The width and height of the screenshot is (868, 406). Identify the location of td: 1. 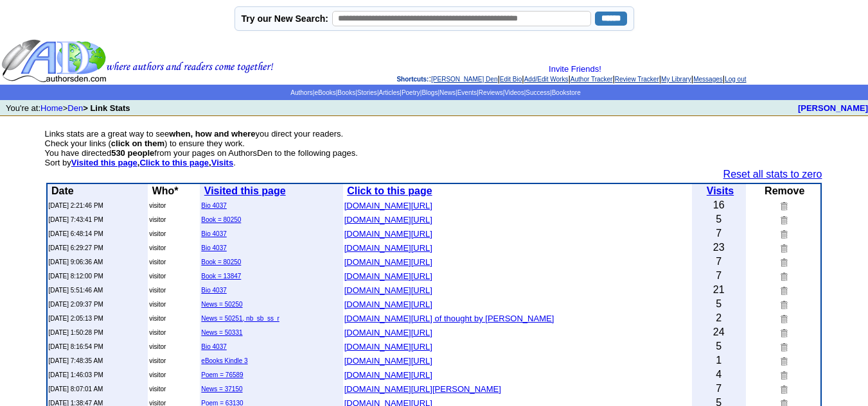
(719, 361).